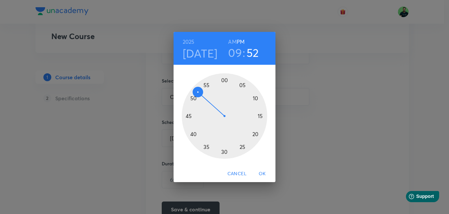 The width and height of the screenshot is (449, 214). What do you see at coordinates (262, 174) in the screenshot?
I see `button: OK` at bounding box center [262, 174].